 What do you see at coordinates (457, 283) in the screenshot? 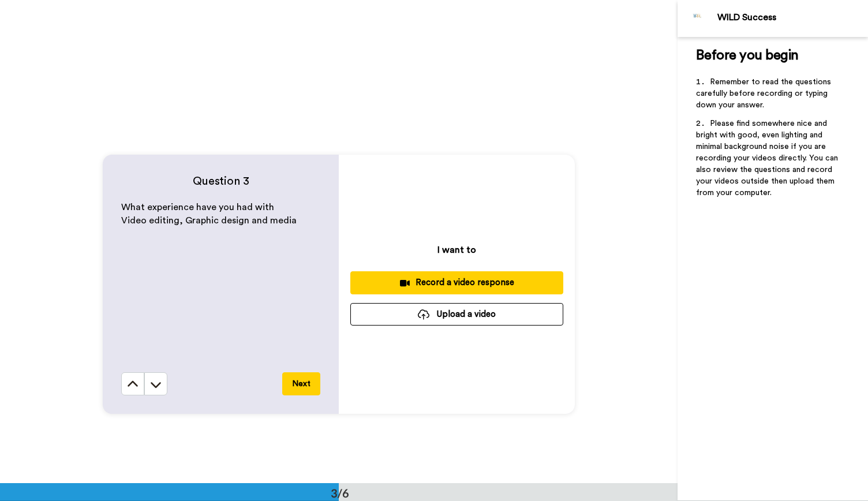
I see `button: Record a video response` at bounding box center [457, 283].